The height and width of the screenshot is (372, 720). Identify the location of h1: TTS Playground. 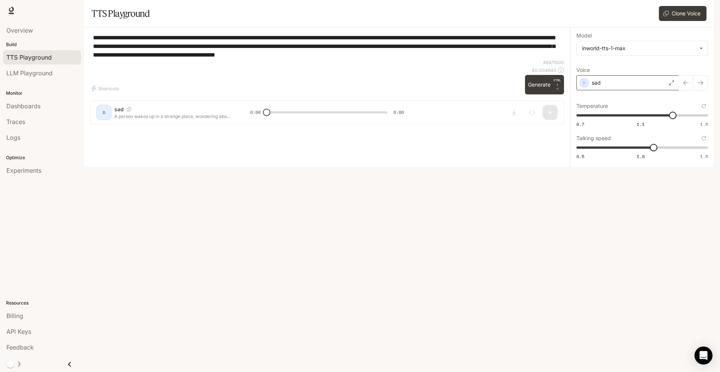
(120, 13).